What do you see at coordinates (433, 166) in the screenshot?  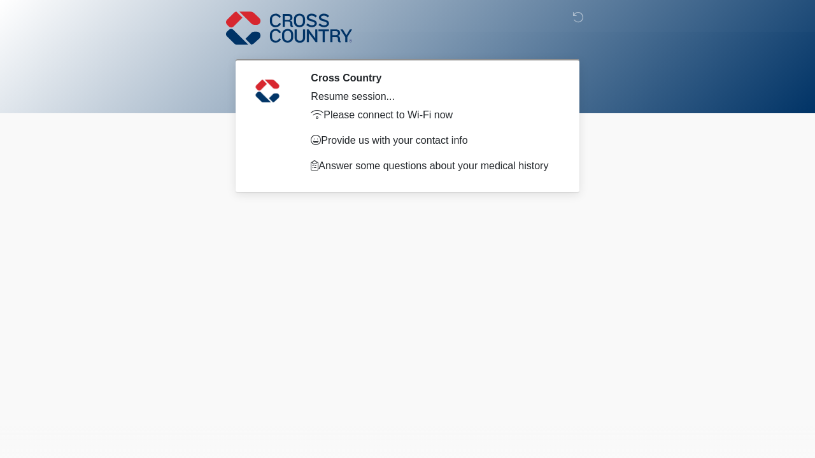 I see `p: Answer some questions about your medical history` at bounding box center [433, 166].